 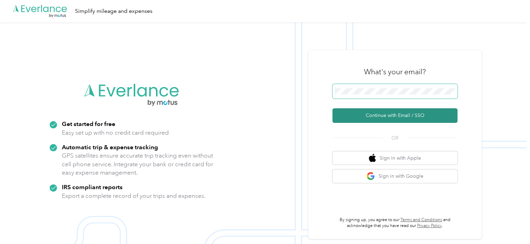 What do you see at coordinates (395, 223) in the screenshot?
I see `p: By signing up, you agree to our and acknowledge that you have read our .` at bounding box center [395, 223].